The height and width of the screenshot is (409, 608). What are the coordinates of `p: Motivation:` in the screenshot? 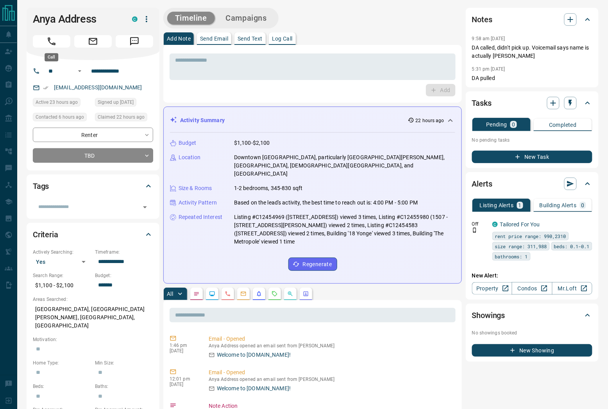 It's located at (93, 340).